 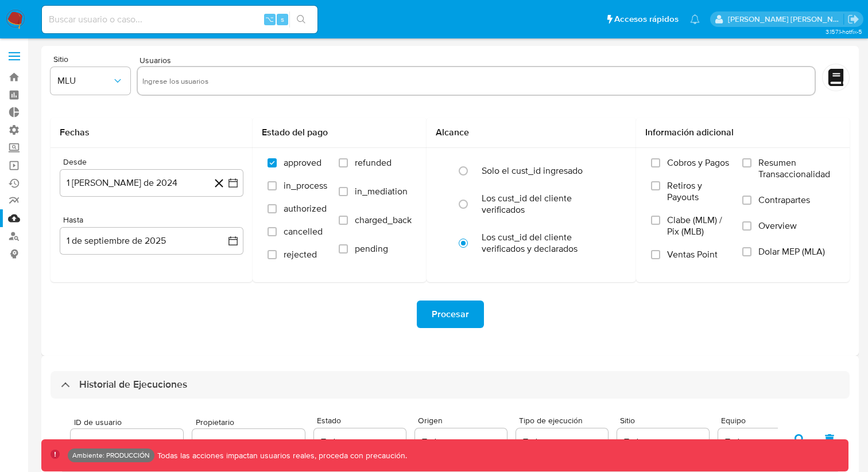 What do you see at coordinates (301, 19) in the screenshot?
I see `button: search-icon` at bounding box center [301, 19].